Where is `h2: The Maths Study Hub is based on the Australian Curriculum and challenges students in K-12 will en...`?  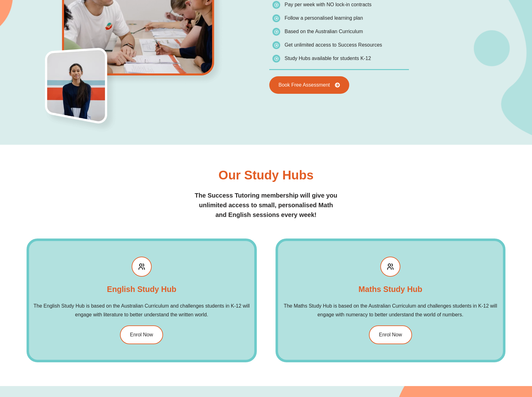
h2: The Maths Study Hub is based on the Australian Curriculum and challenges students in K-12 will en... is located at coordinates (391, 310).